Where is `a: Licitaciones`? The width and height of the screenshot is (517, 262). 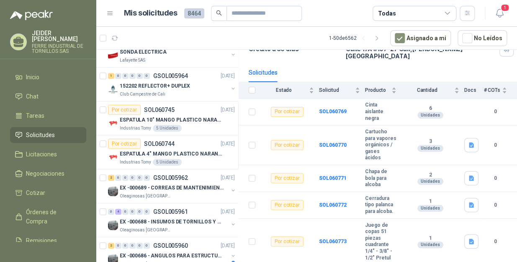
a: Licitaciones is located at coordinates (48, 154).